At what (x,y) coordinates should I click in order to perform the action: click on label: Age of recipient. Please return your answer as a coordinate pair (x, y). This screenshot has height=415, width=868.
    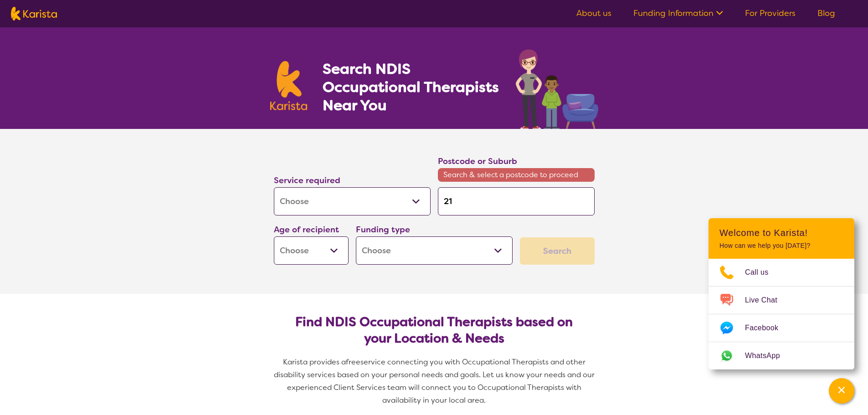
    Looking at the image, I should click on (306, 229).